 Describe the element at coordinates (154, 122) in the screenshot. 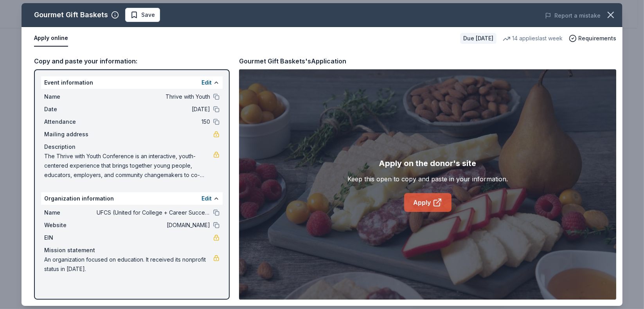

I see `span: 150` at that location.